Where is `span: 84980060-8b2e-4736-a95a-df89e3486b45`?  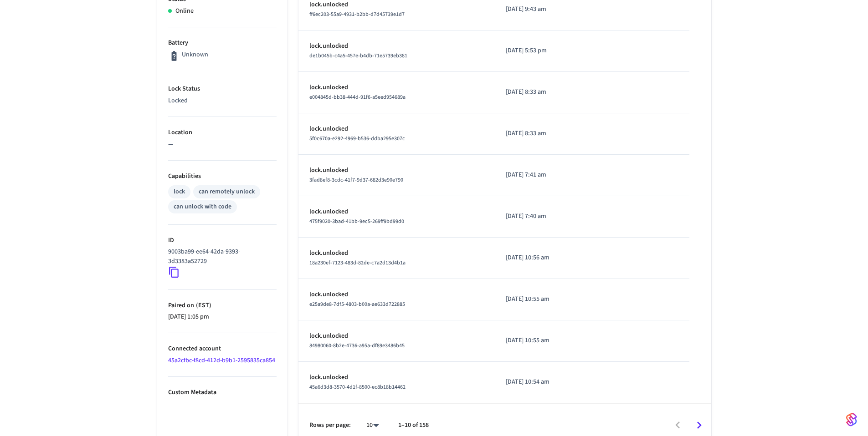 span: 84980060-8b2e-4736-a95a-df89e3486b45 is located at coordinates (357, 345).